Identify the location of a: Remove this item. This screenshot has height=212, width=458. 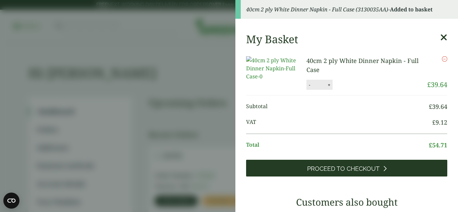
(444, 59).